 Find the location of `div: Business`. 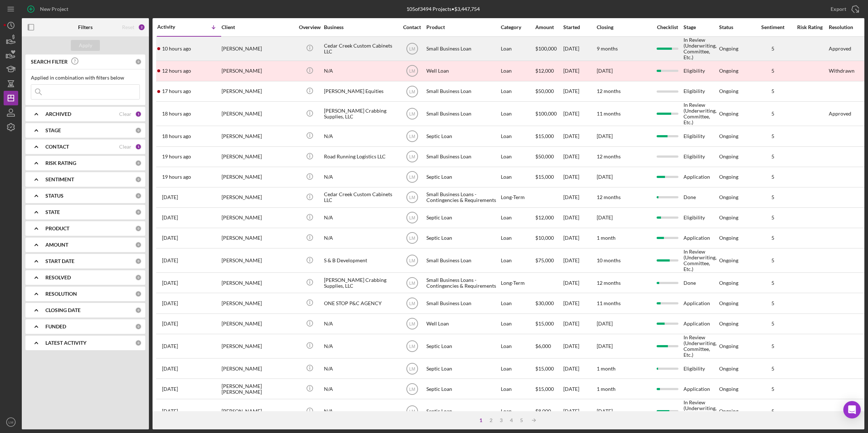

div: Business is located at coordinates (361, 27).